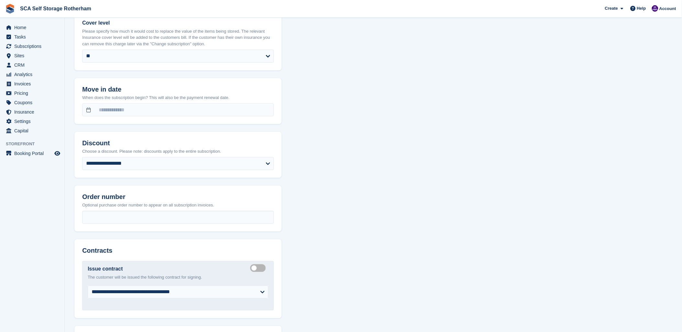 The width and height of the screenshot is (682, 332). What do you see at coordinates (34, 153) in the screenshot?
I see `span: Booking Portal` at bounding box center [34, 153].